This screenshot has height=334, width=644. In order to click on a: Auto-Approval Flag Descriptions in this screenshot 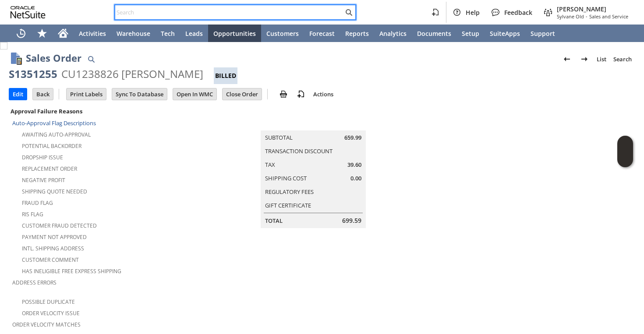, I will do `click(54, 123)`.